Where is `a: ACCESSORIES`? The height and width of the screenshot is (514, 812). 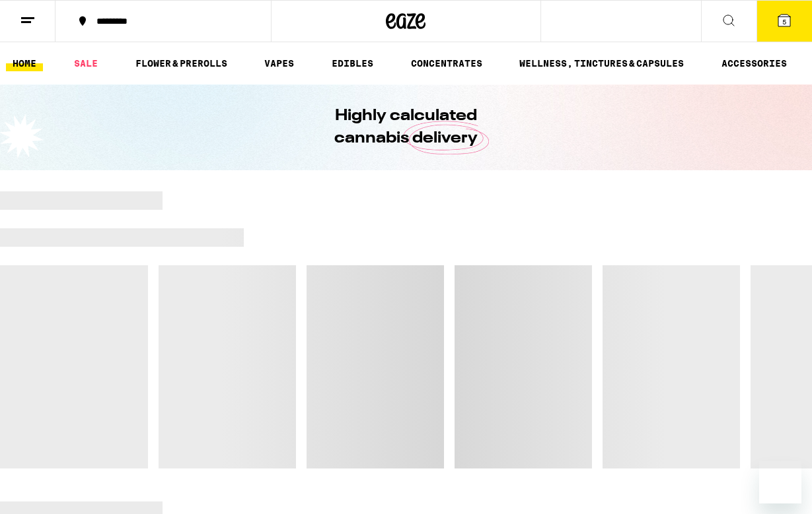 a: ACCESSORIES is located at coordinates (754, 64).